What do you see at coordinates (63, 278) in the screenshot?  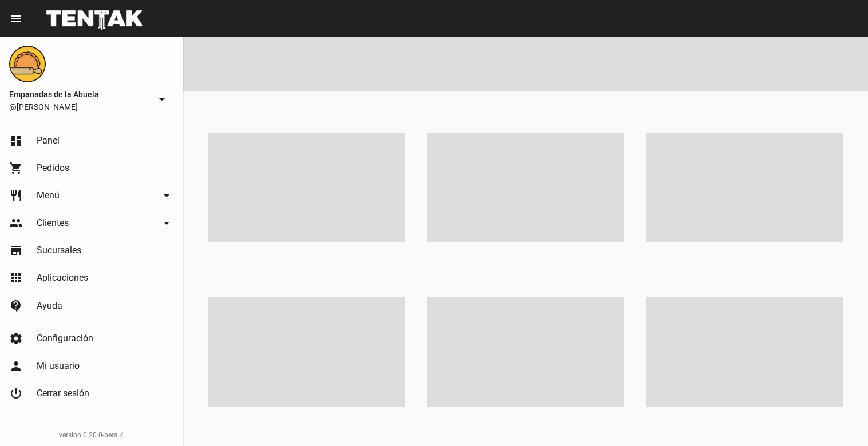 I see `span: Aplicaciones` at bounding box center [63, 278].